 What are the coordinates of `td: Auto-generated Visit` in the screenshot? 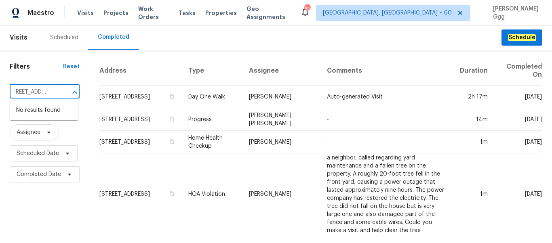 It's located at (387, 97).